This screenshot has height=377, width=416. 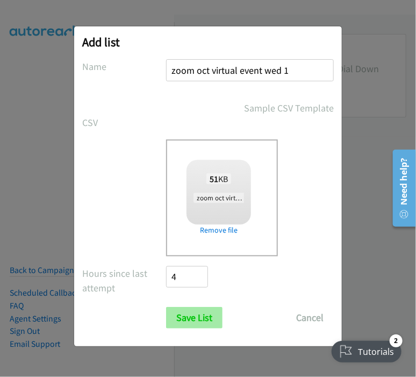 What do you see at coordinates (214, 179) in the screenshot?
I see `strong: 51` at bounding box center [214, 179].